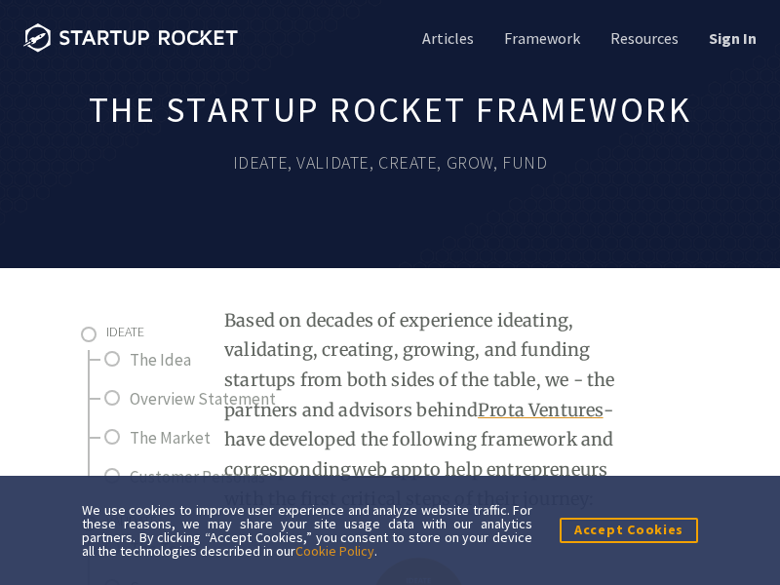 The height and width of the screenshot is (585, 780). I want to click on a: Resources, so click(642, 38).